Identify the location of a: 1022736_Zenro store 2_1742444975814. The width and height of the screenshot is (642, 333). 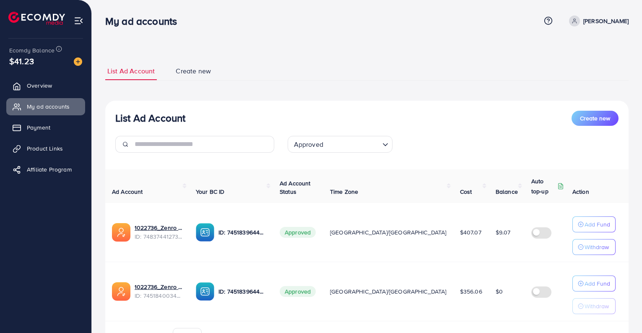
(158, 228).